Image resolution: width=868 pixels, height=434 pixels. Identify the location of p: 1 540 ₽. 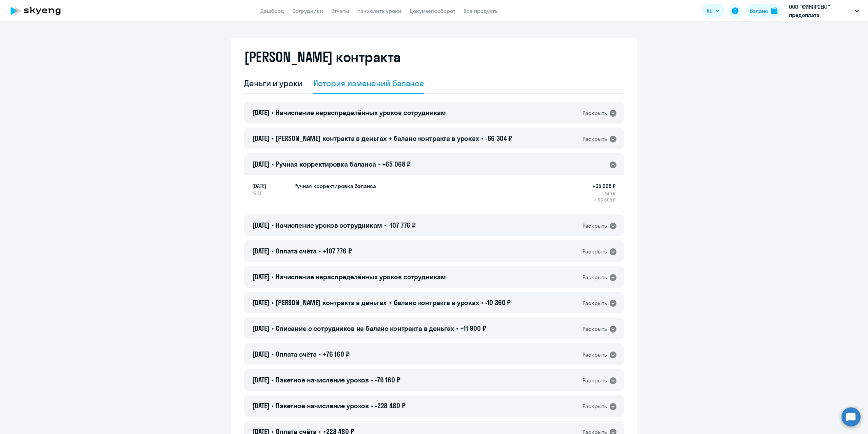
(604, 194).